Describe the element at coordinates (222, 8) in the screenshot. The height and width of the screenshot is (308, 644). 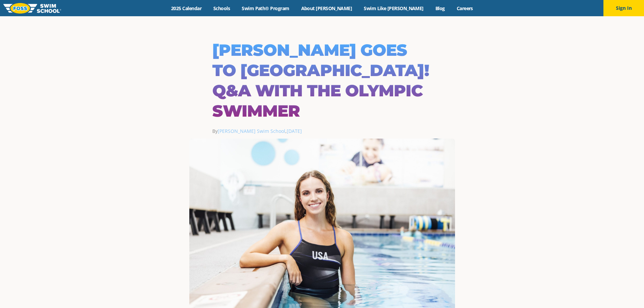
I see `a: Schools` at that location.